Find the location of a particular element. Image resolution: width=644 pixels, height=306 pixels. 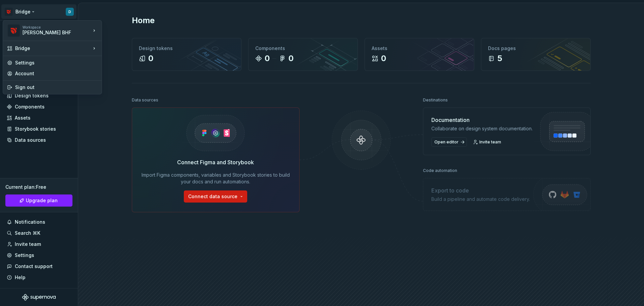

div: Sign out is located at coordinates (56, 87).